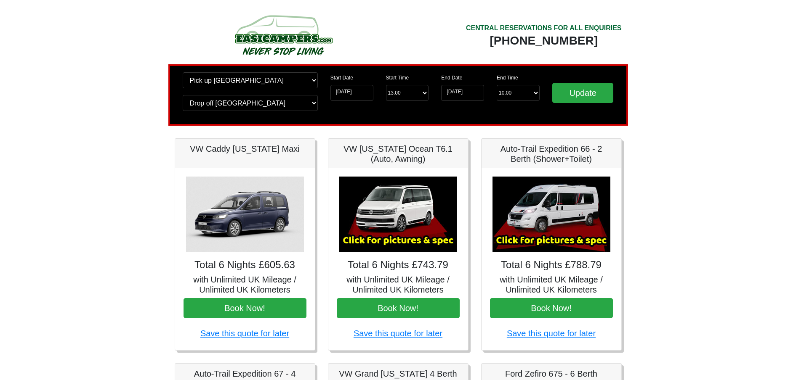 The image size is (796, 380). I want to click on label: End Time, so click(507, 78).